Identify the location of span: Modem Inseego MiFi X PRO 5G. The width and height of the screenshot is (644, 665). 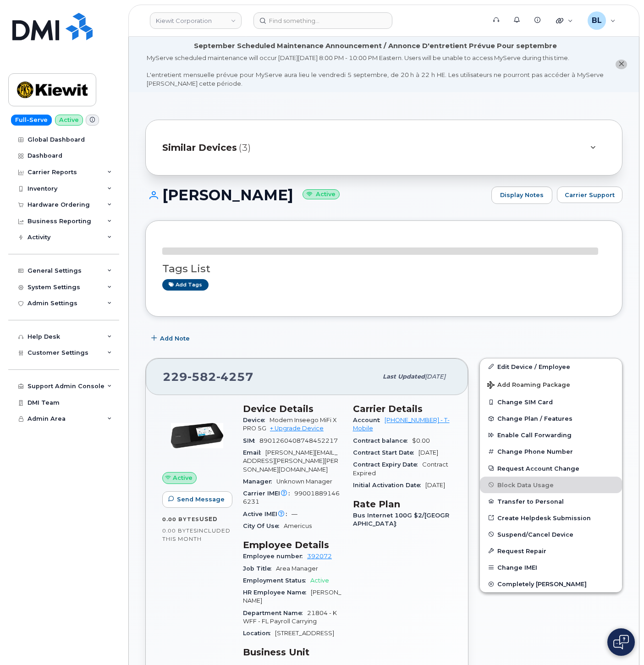
(290, 424).